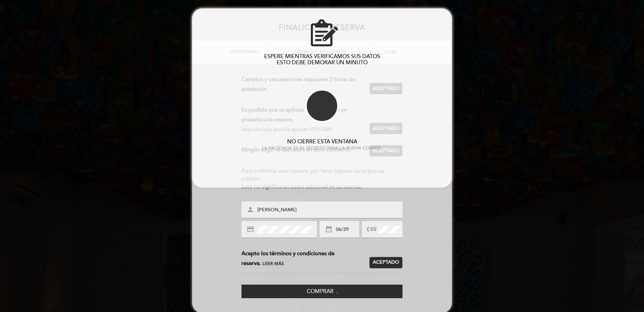 The image size is (644, 312). I want to click on i: person, so click(250, 210).